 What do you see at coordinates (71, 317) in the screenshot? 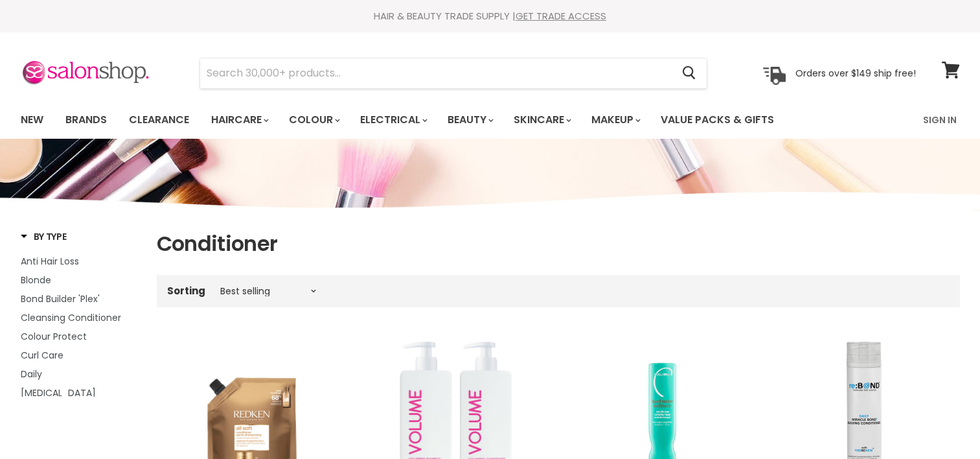
I see `span: Cleansing Conditioner` at bounding box center [71, 317].